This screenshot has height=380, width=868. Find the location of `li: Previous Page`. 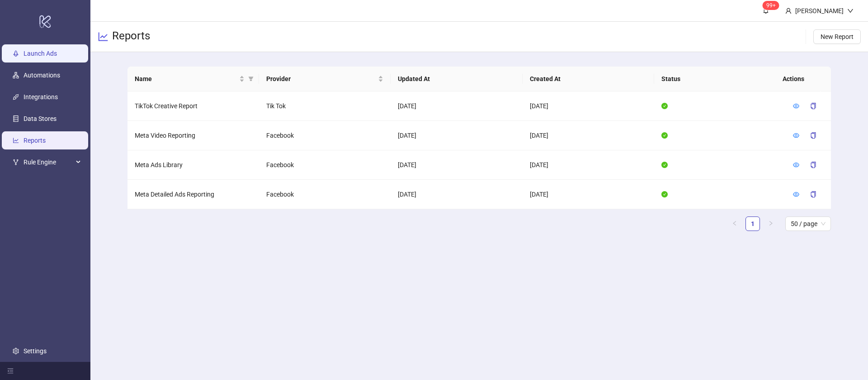

li: Previous Page is located at coordinates (735, 224).